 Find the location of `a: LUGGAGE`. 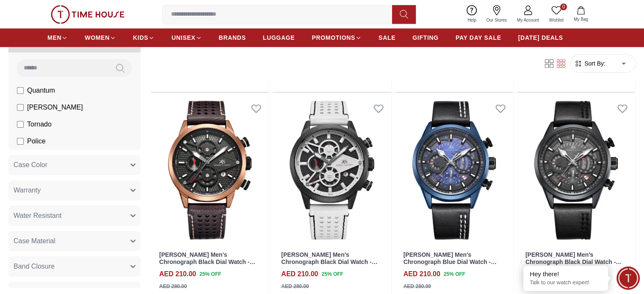

a: LUGGAGE is located at coordinates (279, 38).